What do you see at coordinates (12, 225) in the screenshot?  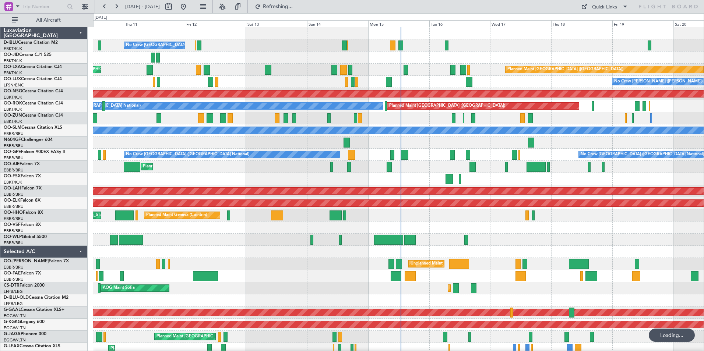 I see `span: OO-VSF` at bounding box center [12, 225].